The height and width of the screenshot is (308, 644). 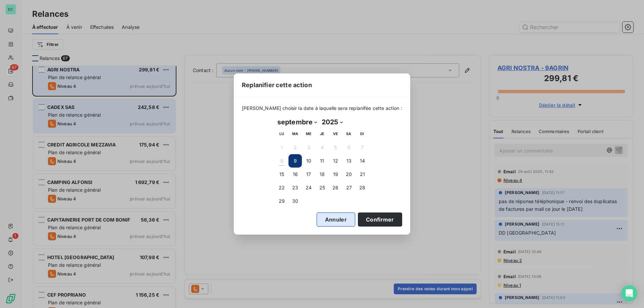 What do you see at coordinates (282, 188) in the screenshot?
I see `button: 22` at bounding box center [282, 188].